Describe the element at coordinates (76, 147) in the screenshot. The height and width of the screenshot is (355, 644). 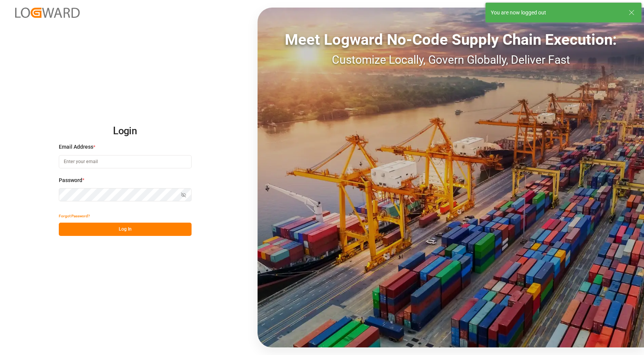
I see `span: Email Address` at that location.